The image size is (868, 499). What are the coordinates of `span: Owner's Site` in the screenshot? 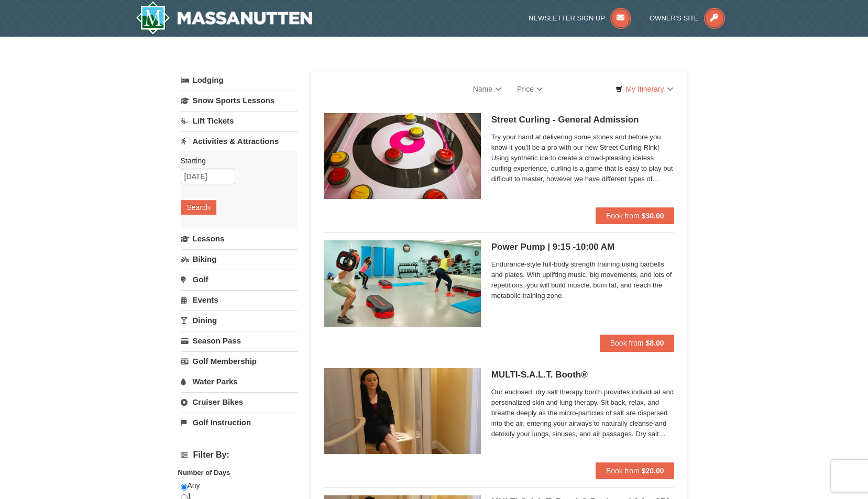 It's located at (674, 18).